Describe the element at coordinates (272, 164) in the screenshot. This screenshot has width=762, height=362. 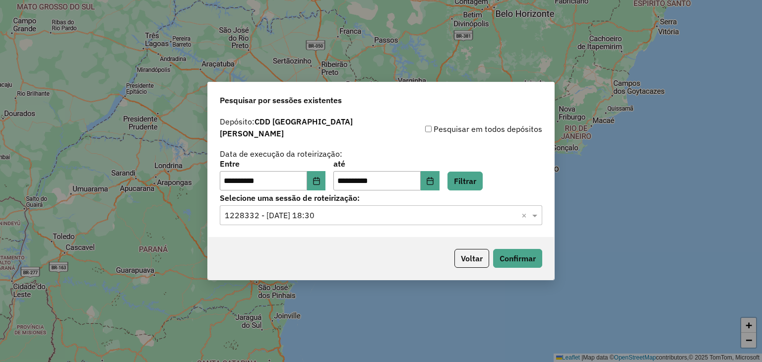
I see `label: Entre` at that location.